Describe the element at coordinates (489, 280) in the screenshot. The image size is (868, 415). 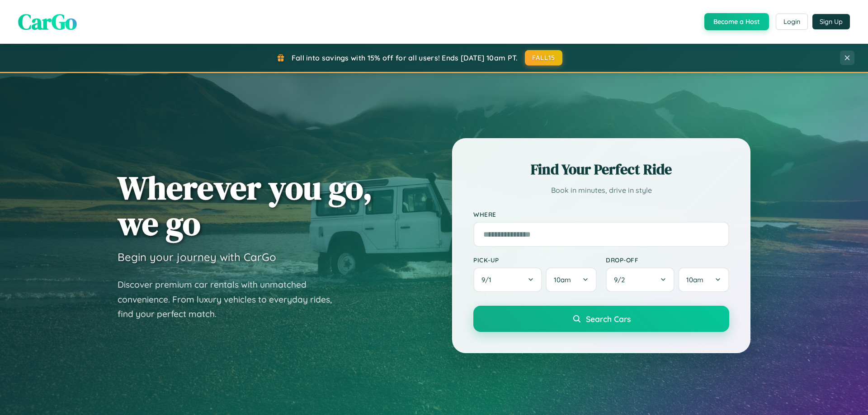
I see `span: 9 / 1` at that location.